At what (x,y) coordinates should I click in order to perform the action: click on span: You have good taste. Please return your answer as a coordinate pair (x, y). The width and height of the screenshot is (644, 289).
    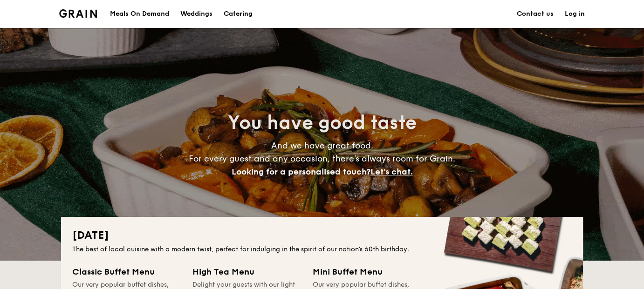
    Looking at the image, I should click on (322, 123).